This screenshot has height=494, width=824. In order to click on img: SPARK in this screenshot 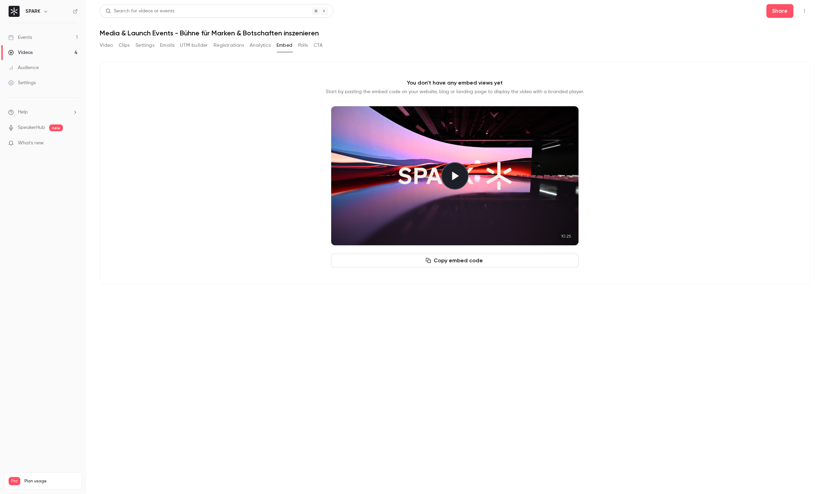, I will do `click(14, 11)`.